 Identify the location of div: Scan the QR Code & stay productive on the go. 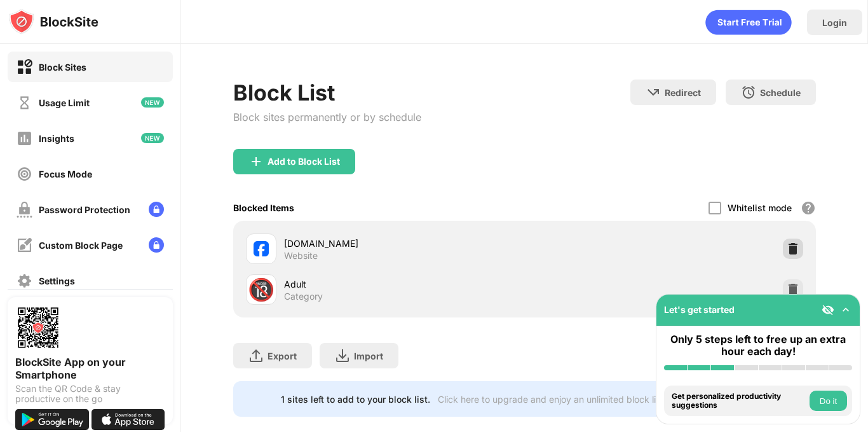
(90, 393).